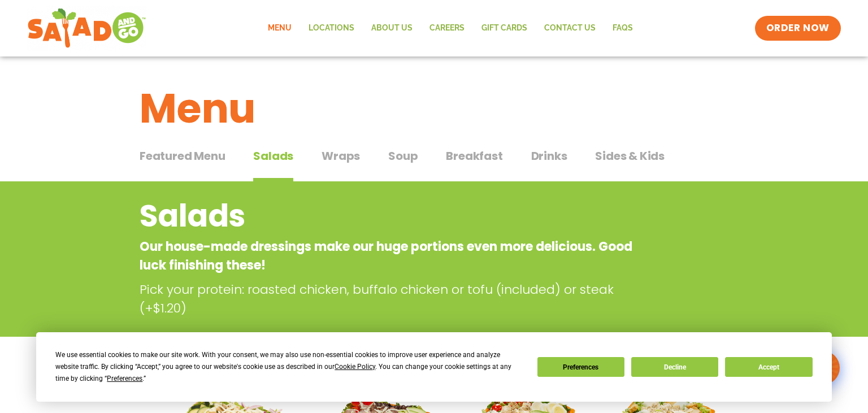 Image resolution: width=868 pixels, height=413 pixels. What do you see at coordinates (504, 28) in the screenshot?
I see `a: GIFT CARDS` at bounding box center [504, 28].